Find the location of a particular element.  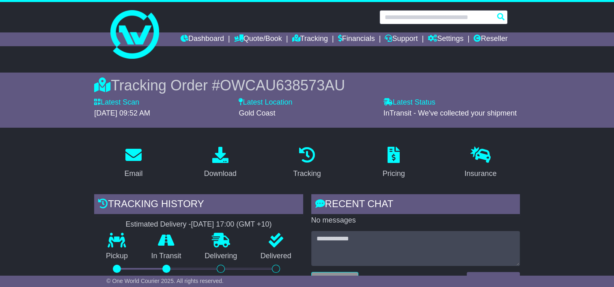

a: Reseller is located at coordinates (491, 39).